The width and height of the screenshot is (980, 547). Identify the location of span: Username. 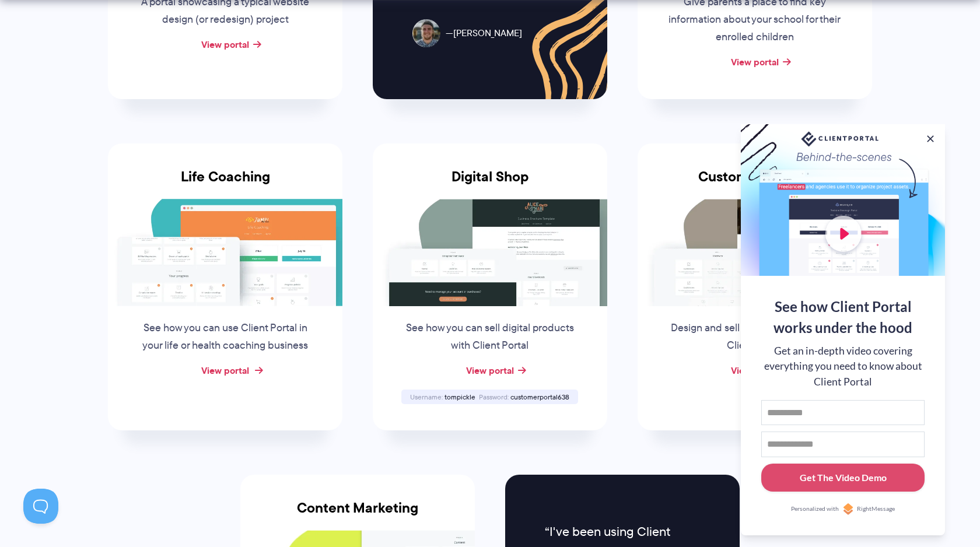
(426, 396).